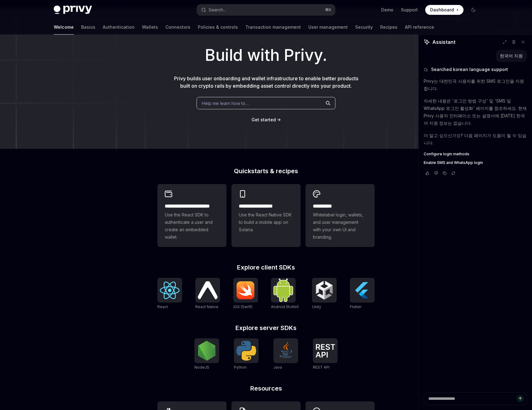 The image size is (532, 410). Describe the element at coordinates (226, 103) in the screenshot. I see `span: Help me learn how to…` at that location.